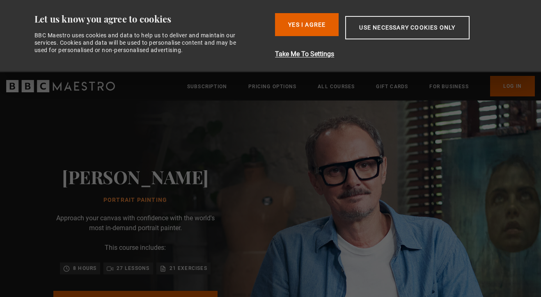 The width and height of the screenshot is (541, 297). What do you see at coordinates (336, 87) in the screenshot?
I see `a: All Courses` at bounding box center [336, 87].